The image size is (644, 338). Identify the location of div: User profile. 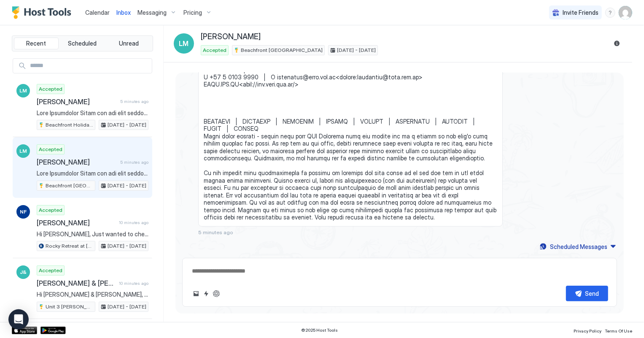
(626, 13).